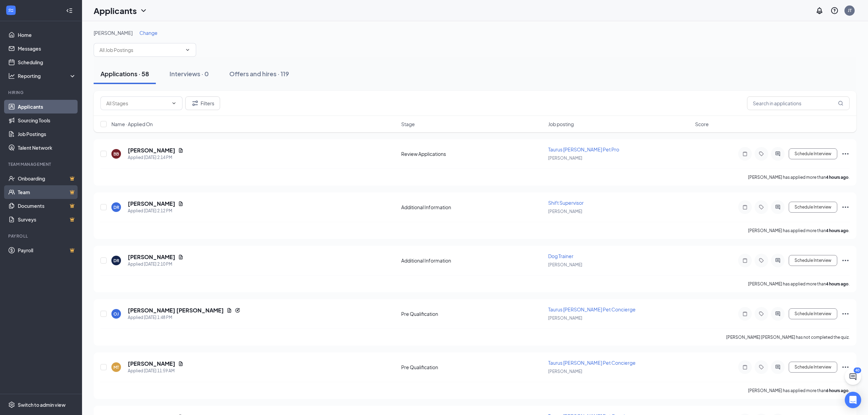 Image resolution: width=868 pixels, height=415 pixels. What do you see at coordinates (116, 11) in the screenshot?
I see `h1: Applicants` at bounding box center [116, 11].